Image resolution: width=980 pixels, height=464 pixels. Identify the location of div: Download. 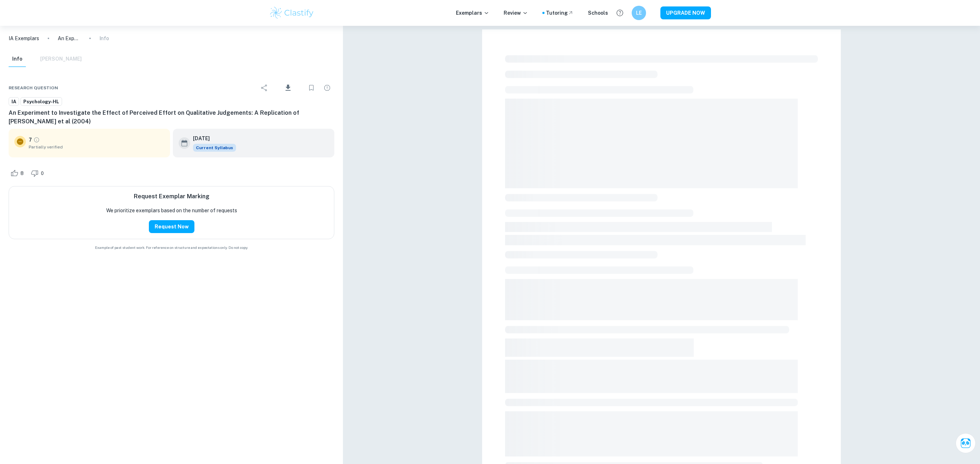
(288, 88).